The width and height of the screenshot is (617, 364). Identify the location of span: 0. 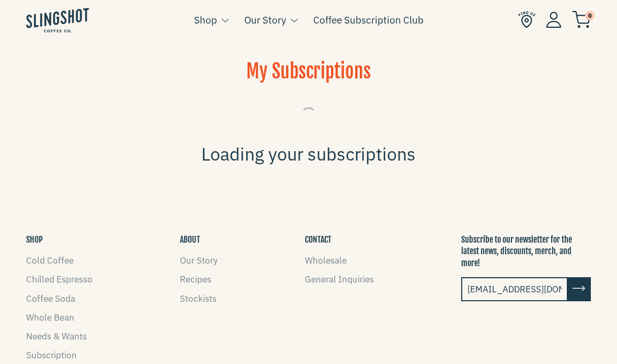
(590, 15).